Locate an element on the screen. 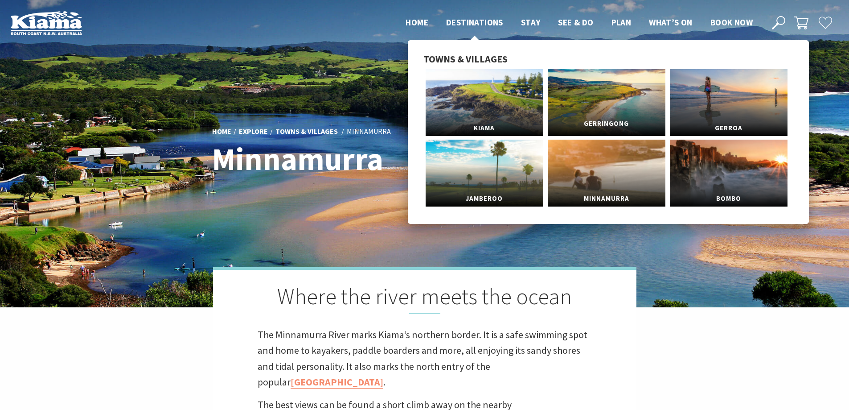  span: Towns & Villages is located at coordinates (465, 59).